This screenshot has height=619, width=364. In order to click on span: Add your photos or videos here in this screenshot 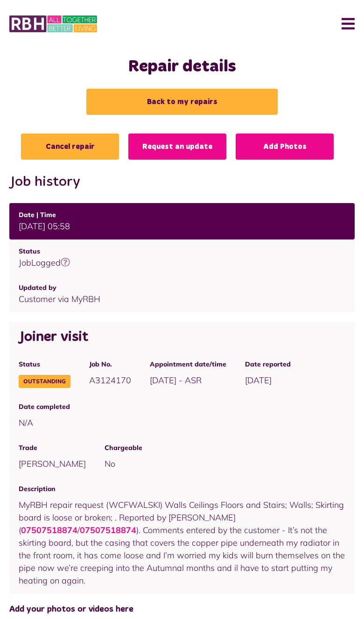, I will do `click(182, 609)`.